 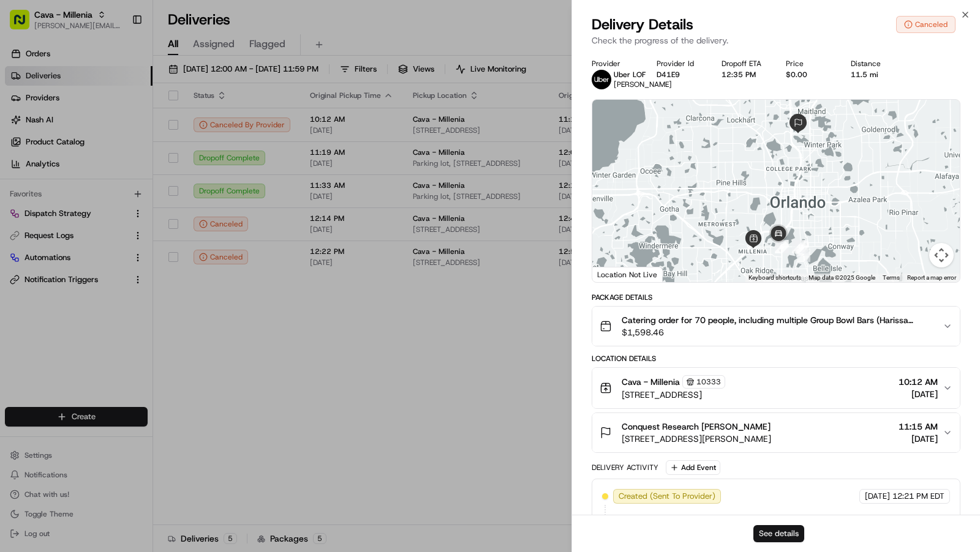 What do you see at coordinates (779, 534) in the screenshot?
I see `button: See details` at bounding box center [779, 534].